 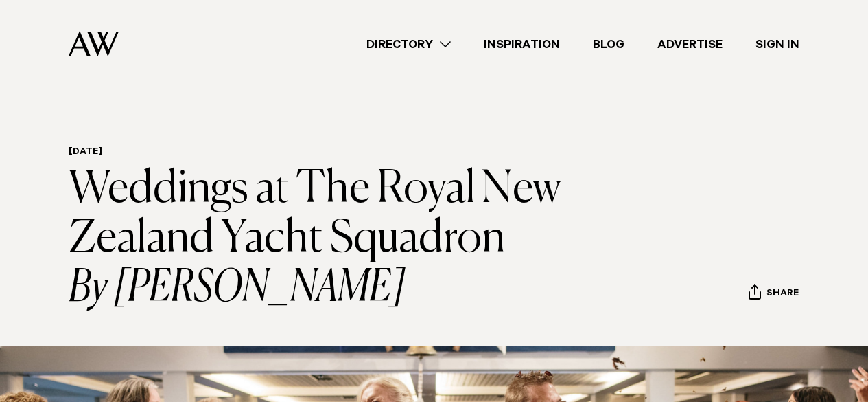 I want to click on a: Inspiration, so click(x=522, y=44).